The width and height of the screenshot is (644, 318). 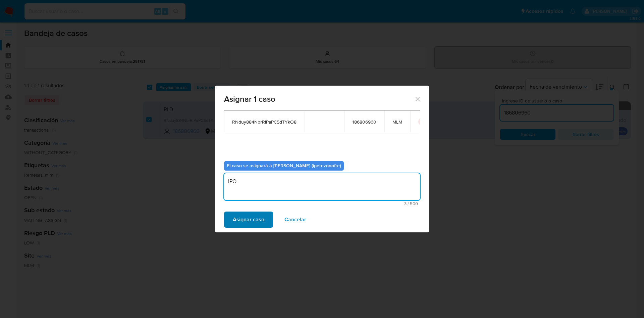 I want to click on button: Cancelar, so click(x=295, y=220).